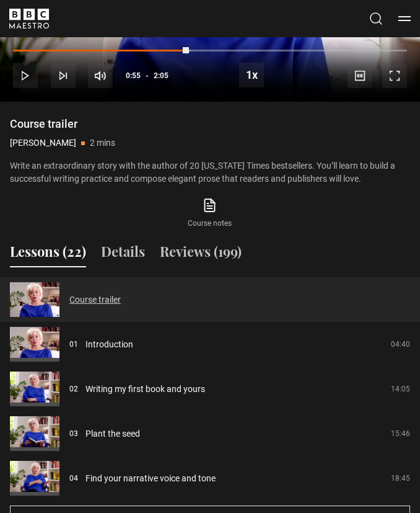 This screenshot has width=420, height=513. Describe the element at coordinates (252, 76) in the screenshot. I see `button: Playback Rate` at that location.